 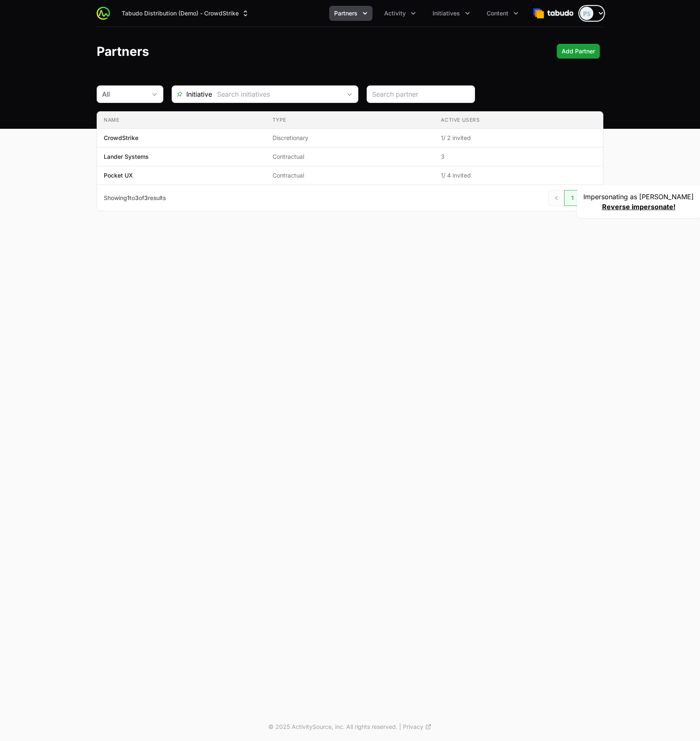 What do you see at coordinates (124, 95) in the screenshot?
I see `div: All` at bounding box center [124, 95].